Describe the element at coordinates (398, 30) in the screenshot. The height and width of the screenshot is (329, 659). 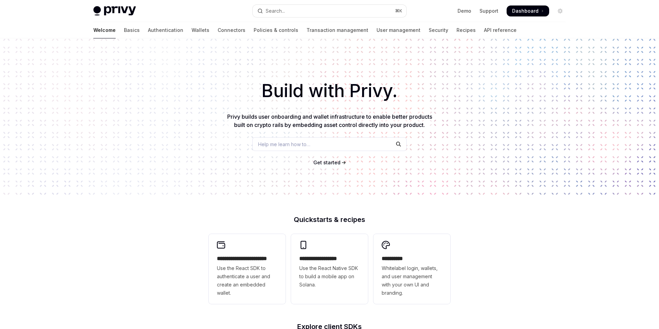
I see `a: User management` at that location.